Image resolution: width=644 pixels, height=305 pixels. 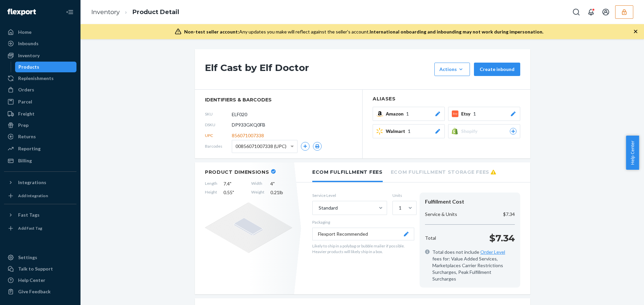 I want to click on div: Help Center, so click(x=32, y=280).